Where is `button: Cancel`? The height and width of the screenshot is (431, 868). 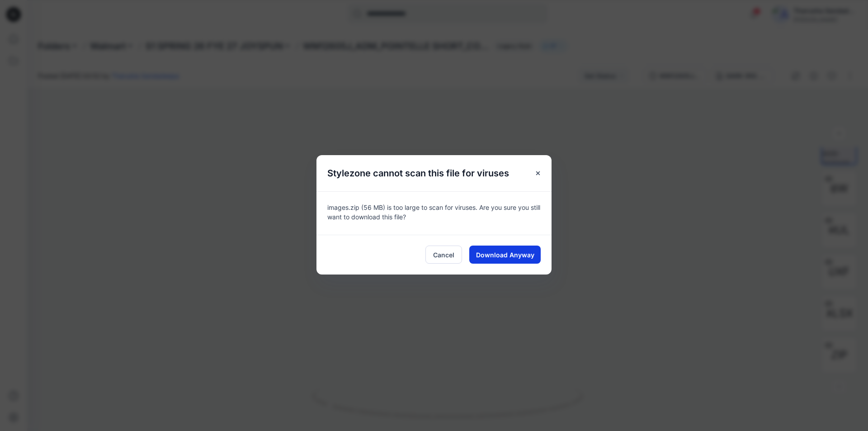 button: Cancel is located at coordinates (443, 255).